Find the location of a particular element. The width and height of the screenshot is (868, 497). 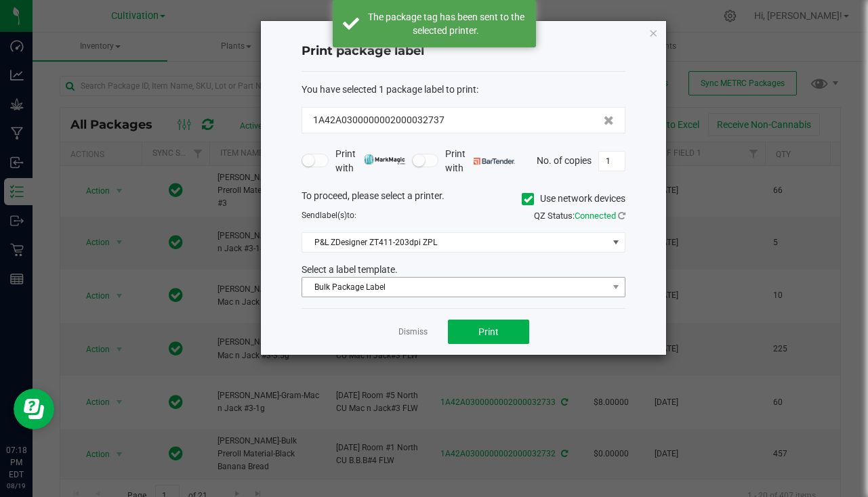

span: Bulk Package Label is located at coordinates (454, 287).